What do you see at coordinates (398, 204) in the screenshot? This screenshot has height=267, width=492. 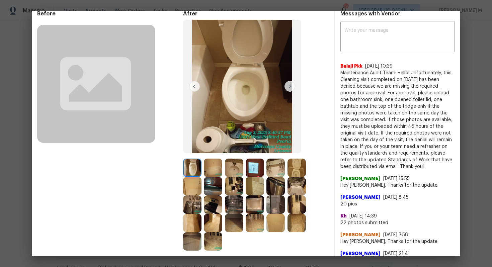 I see `span: 20 pics` at bounding box center [398, 204].